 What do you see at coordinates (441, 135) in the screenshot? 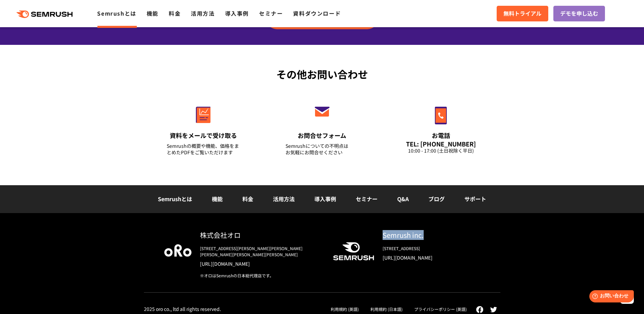
I see `div: お電話` at bounding box center [441, 135].